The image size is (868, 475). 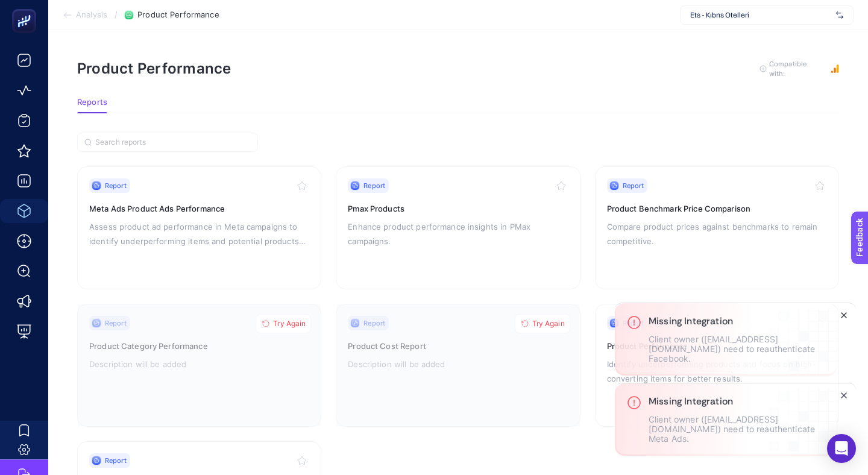 I want to click on h3: Pmax Products, so click(x=458, y=208).